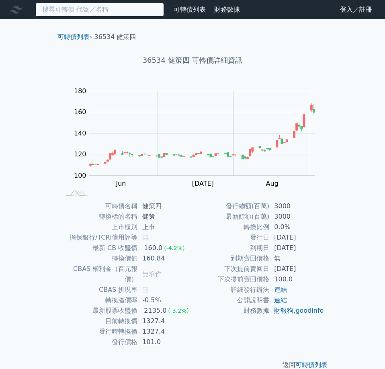 Image resolution: width=385 pixels, height=369 pixels. What do you see at coordinates (231, 216) in the screenshot?
I see `td: 最新餘額(百萬)` at bounding box center [231, 216].